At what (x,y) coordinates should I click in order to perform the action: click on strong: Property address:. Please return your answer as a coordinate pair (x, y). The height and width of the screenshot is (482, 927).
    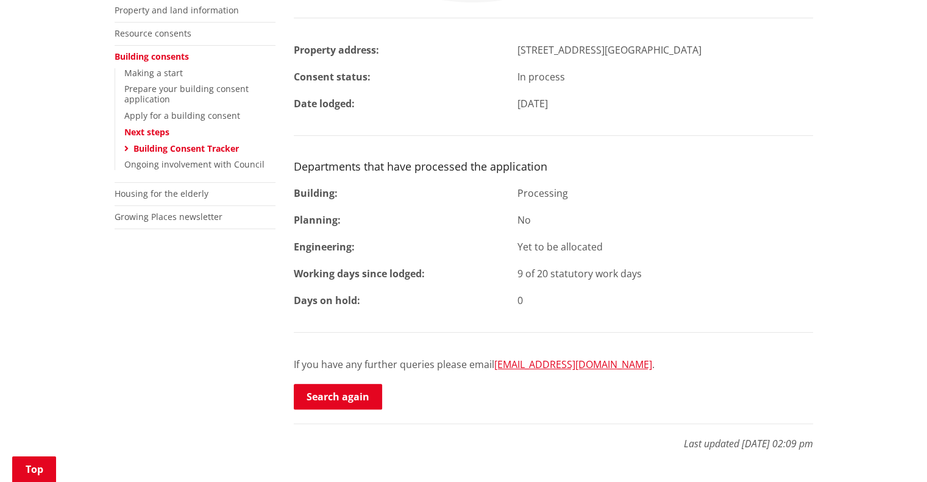
    Looking at the image, I should click on (336, 50).